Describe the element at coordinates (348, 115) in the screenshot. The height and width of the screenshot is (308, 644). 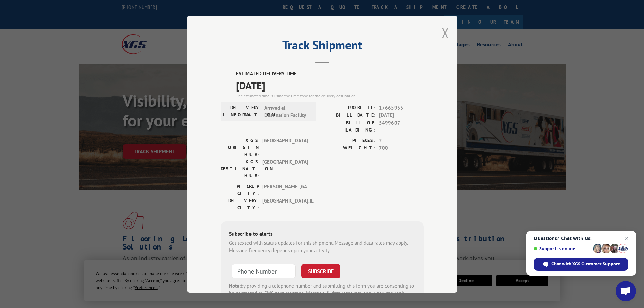
I see `label: BILL DATE:` at that location.